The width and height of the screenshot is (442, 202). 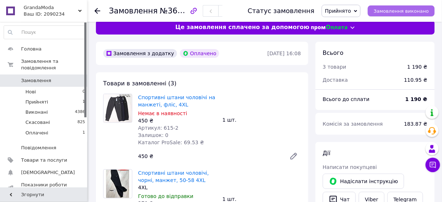 I want to click on a: Редагувати, so click(x=294, y=156).